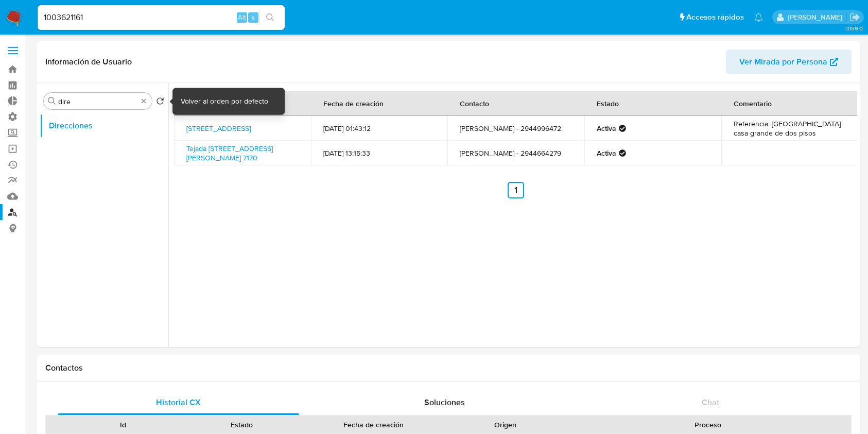 The width and height of the screenshot is (868, 434). Describe the element at coordinates (653, 104) in the screenshot. I see `th: Estado` at that location.